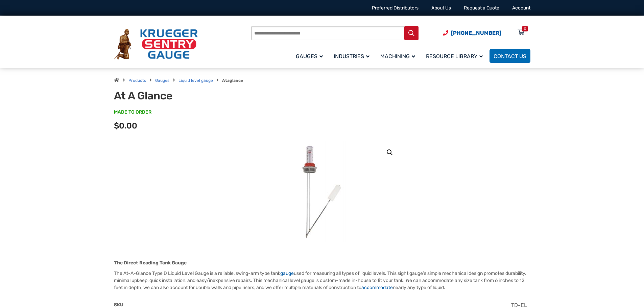 This screenshot has width=644, height=308. I want to click on a: Products, so click(137, 80).